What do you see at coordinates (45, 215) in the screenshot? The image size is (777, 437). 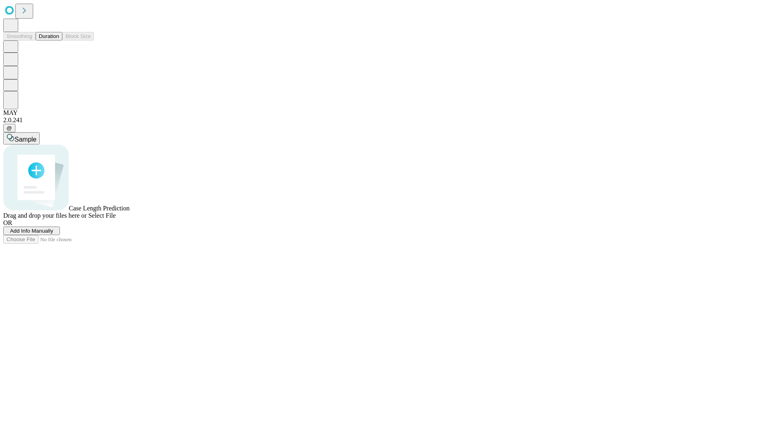 I see `span: Drag and drop your files here or` at bounding box center [45, 215].